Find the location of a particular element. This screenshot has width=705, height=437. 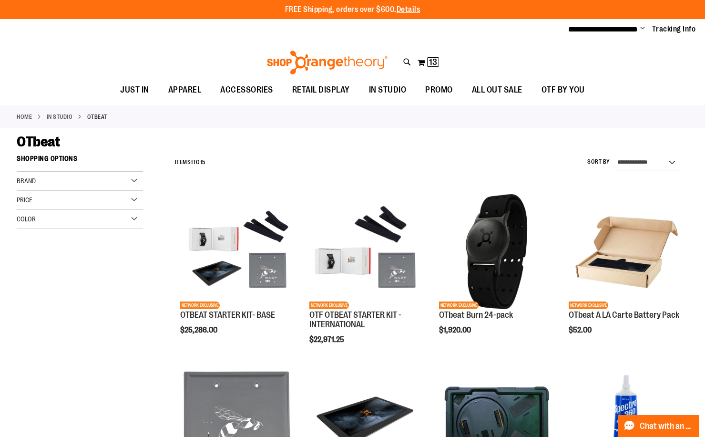

span: APPAREL is located at coordinates (185, 90).